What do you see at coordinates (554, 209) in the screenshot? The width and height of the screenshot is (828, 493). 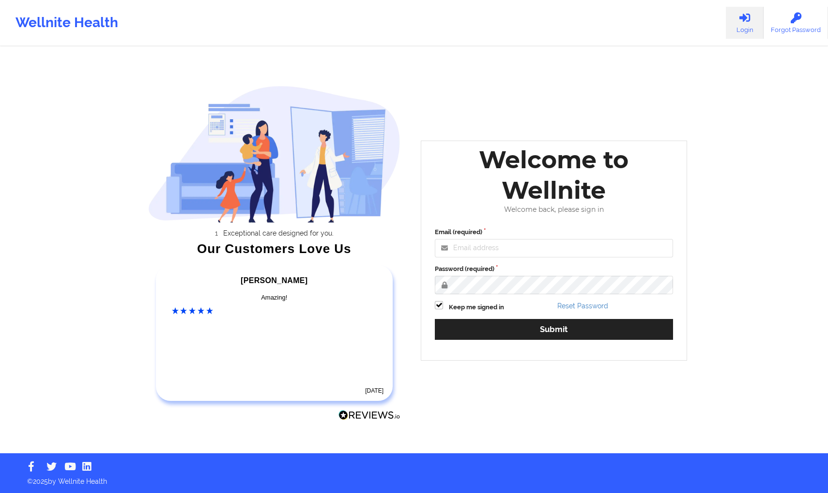 I see `div: Welcome back, please sign in` at bounding box center [554, 209].